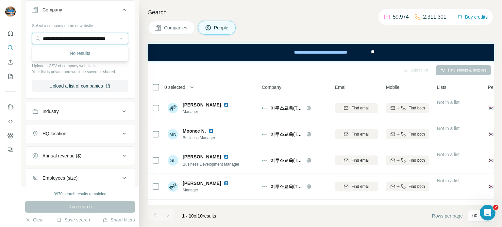 Image resolution: width=502 pixels, height=227 pixels. Describe the element at coordinates (221, 28) in the screenshot. I see `span: People` at that location.